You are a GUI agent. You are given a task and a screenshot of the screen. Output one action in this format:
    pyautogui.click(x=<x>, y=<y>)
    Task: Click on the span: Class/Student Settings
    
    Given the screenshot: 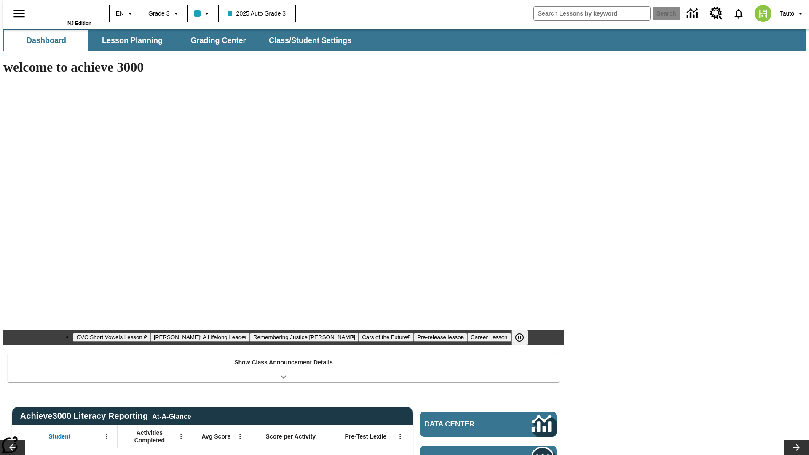 What is the action you would take?
    pyautogui.click(x=310, y=40)
    